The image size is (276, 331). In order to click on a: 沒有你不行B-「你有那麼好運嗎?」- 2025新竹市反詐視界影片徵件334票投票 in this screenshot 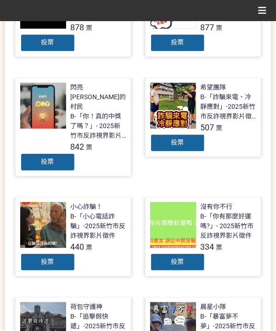, I will do `click(203, 236)`.